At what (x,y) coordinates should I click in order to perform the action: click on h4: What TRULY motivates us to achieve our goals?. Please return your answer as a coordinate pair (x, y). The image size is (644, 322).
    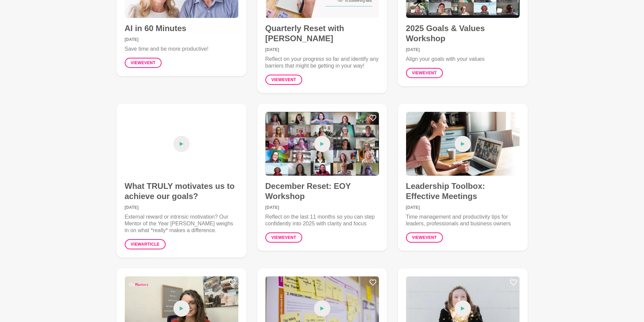
    Looking at the image, I should click on (182, 191).